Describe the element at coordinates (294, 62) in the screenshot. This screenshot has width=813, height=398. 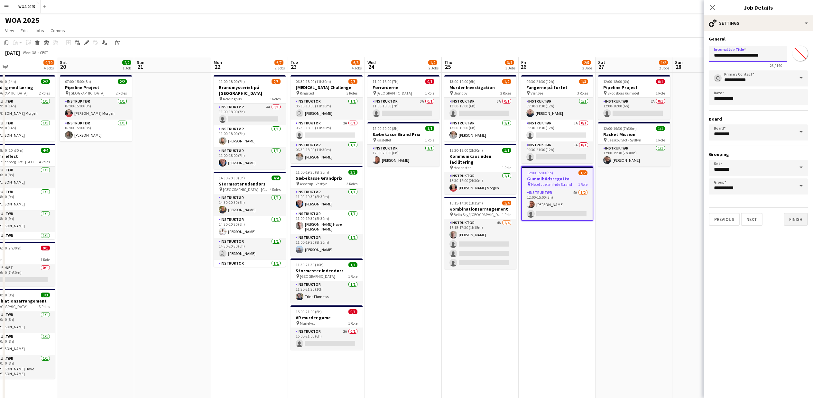
I see `span: Tue` at that location.